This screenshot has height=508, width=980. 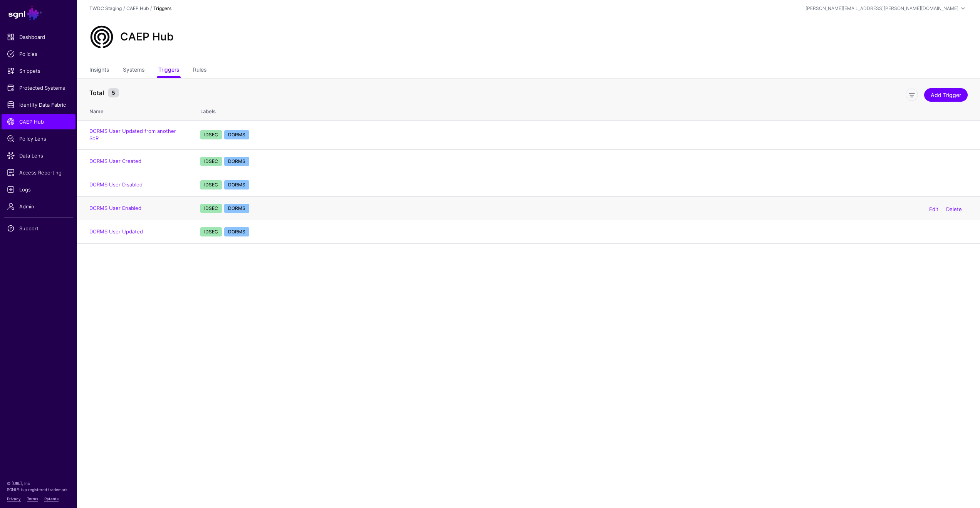 I want to click on span: Snippets, so click(x=39, y=71).